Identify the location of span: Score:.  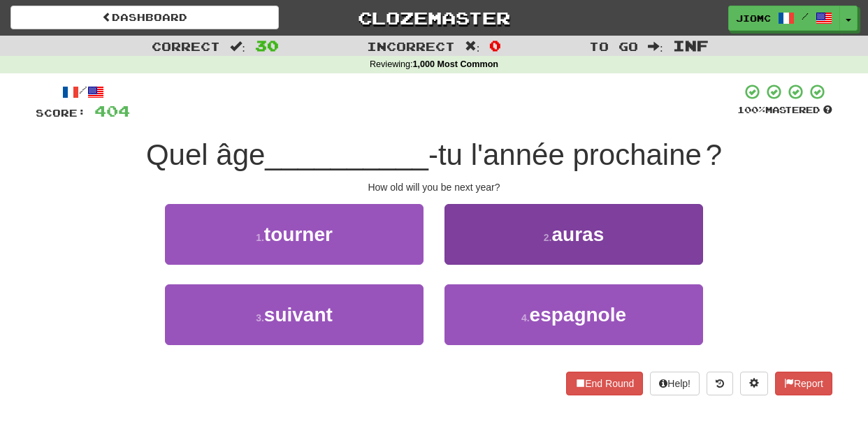
(61, 113).